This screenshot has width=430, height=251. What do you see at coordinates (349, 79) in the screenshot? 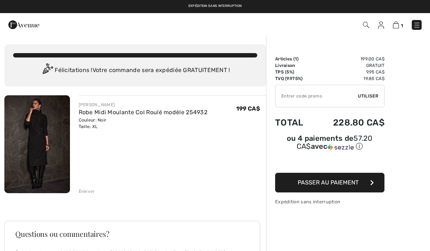
I see `td: 19.85 CA$` at bounding box center [349, 79].